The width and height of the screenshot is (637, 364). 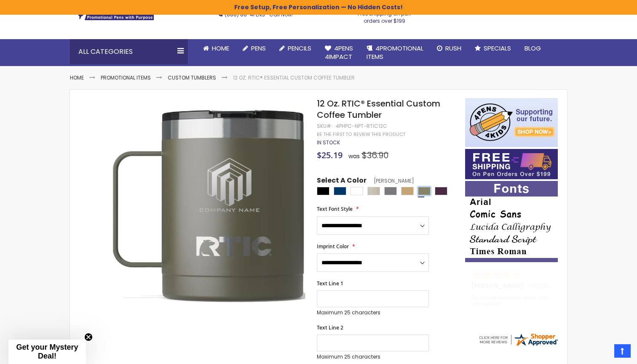 What do you see at coordinates (374, 191) in the screenshot?
I see `div: Beach` at bounding box center [374, 191].